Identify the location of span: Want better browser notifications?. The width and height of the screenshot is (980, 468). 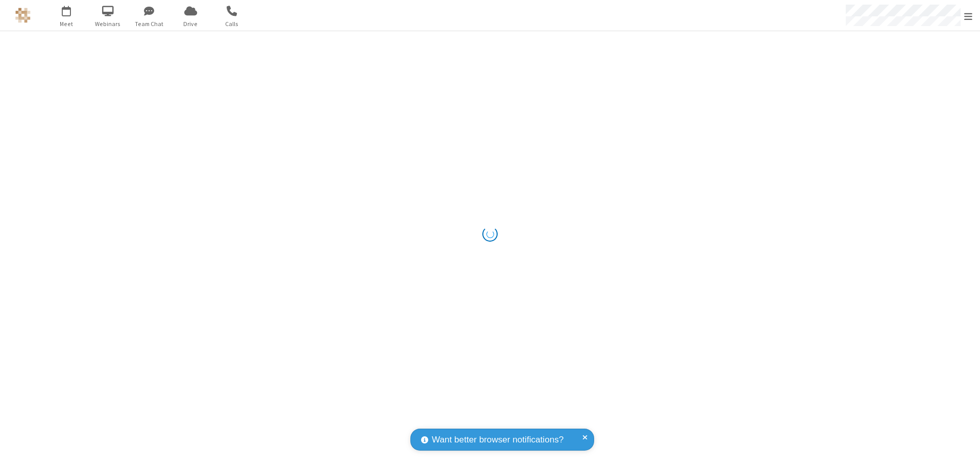
(498, 440).